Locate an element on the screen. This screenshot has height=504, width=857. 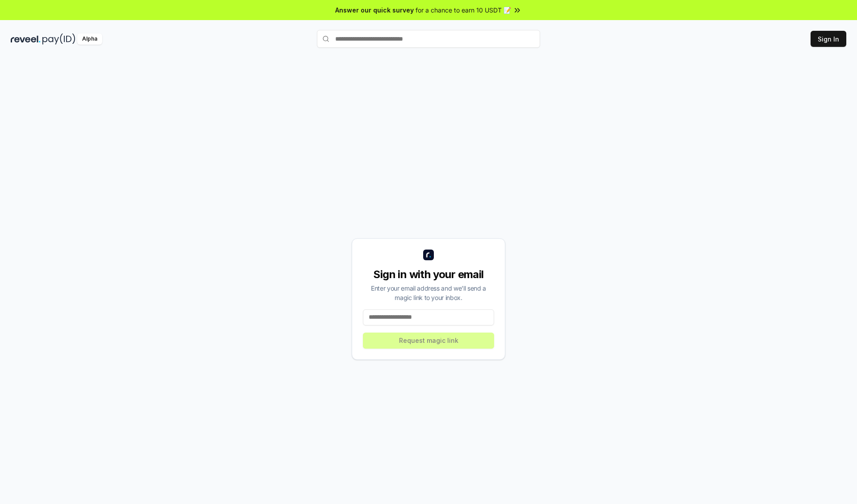
div: Enter your email address and we’ll send a magic link to your inbox. is located at coordinates (428, 293).